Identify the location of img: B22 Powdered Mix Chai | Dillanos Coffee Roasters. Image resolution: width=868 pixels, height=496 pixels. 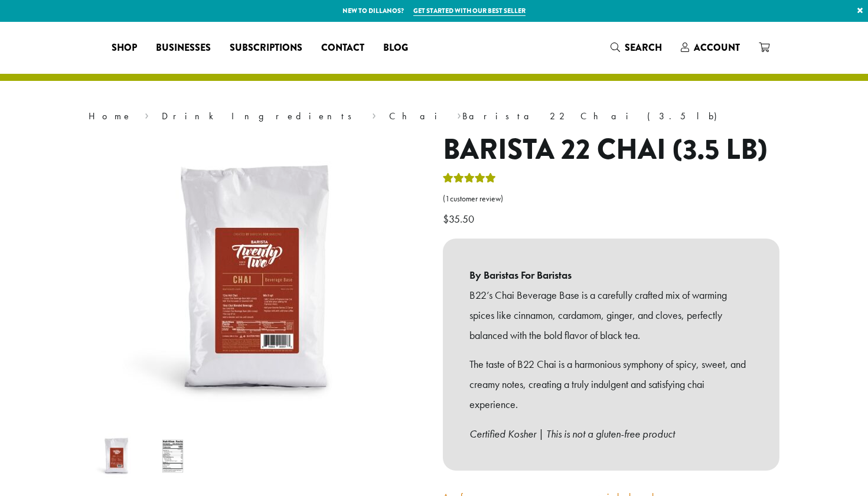
(117, 456).